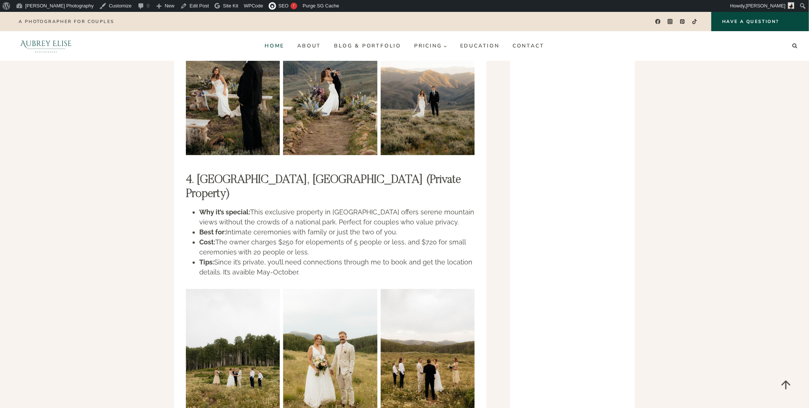 The image size is (809, 408). What do you see at coordinates (213, 232) in the screenshot?
I see `strong: Best for:` at bounding box center [213, 232].